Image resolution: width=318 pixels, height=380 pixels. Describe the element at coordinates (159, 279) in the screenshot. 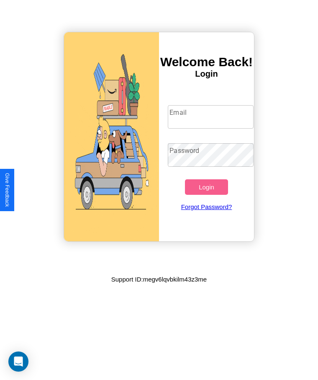

I see `p: Support ID: megv6lqvbkilm43z3me` at that location.